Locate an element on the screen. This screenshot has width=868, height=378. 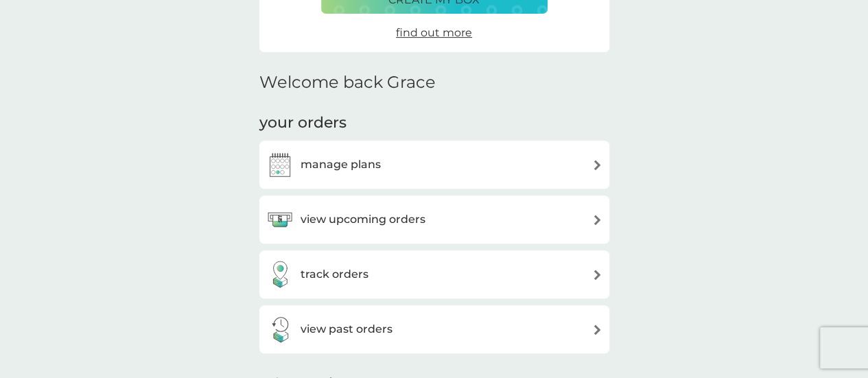
h3: view past orders is located at coordinates (347, 329).